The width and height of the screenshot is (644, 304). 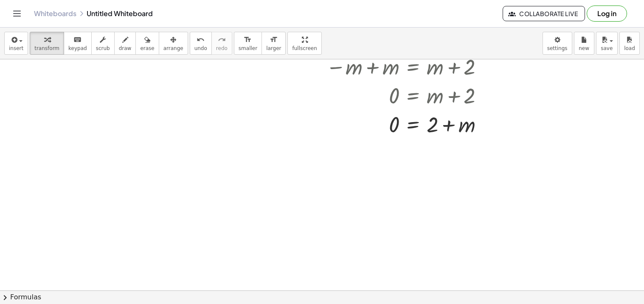 What do you see at coordinates (125, 43) in the screenshot?
I see `button: draw` at bounding box center [125, 43].